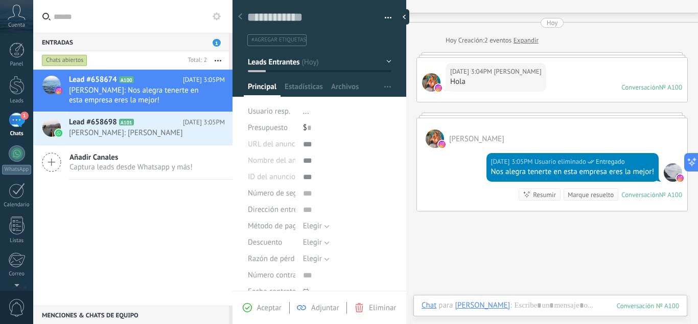 The width and height of the screenshot is (698, 324). What do you see at coordinates (17, 273) in the screenshot?
I see `div: Correo` at bounding box center [17, 273].